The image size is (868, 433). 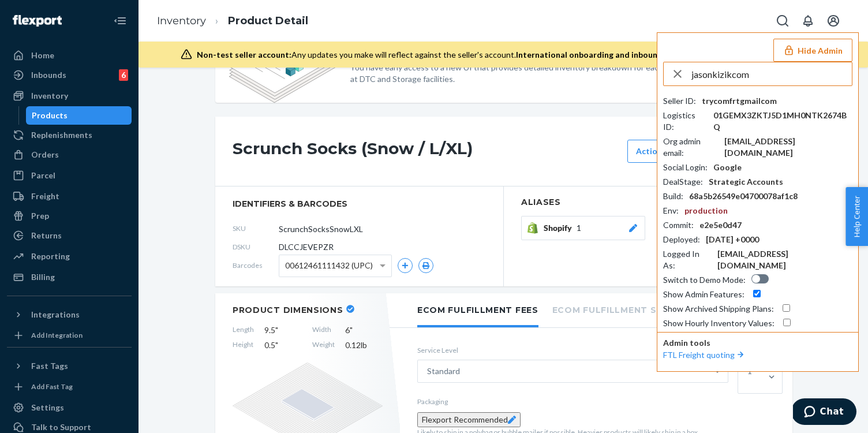 I want to click on span: 6, so click(x=364, y=330).